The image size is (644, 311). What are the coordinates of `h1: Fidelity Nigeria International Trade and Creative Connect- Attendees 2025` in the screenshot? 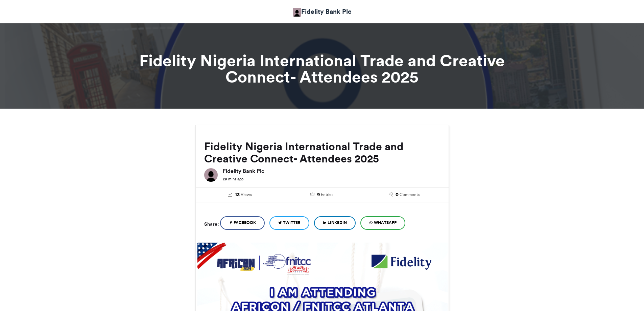 It's located at (322, 69).